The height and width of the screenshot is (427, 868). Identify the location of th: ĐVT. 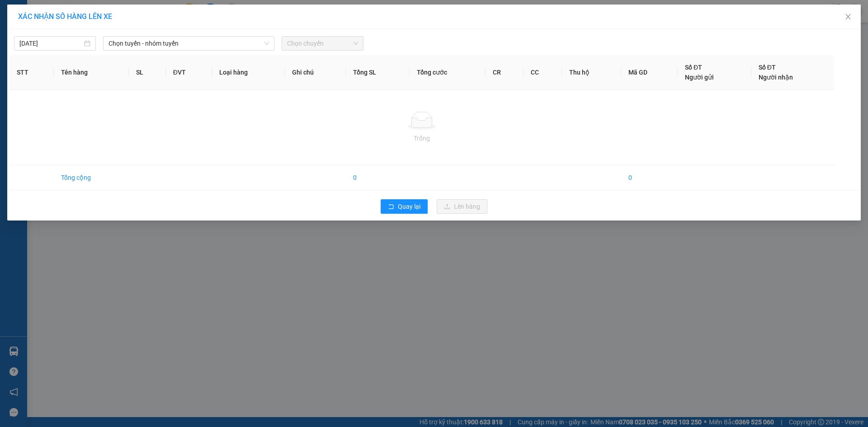
(189, 73).